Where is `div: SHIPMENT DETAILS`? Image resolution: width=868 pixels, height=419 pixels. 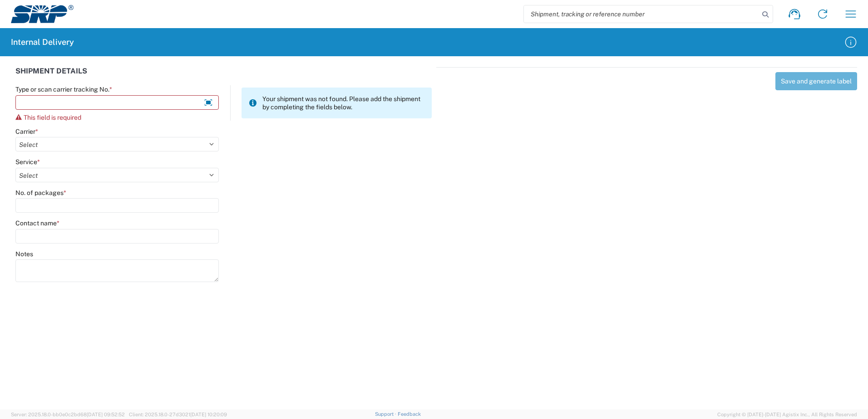 div: SHIPMENT DETAILS is located at coordinates (223, 76).